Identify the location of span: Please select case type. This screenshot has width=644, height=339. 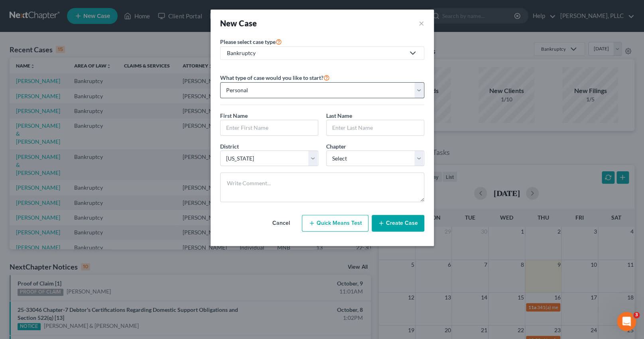
(248, 42).